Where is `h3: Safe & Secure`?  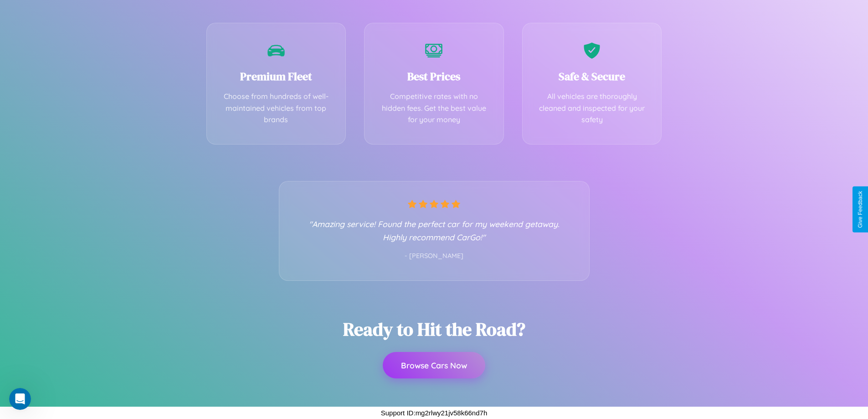
h3: Safe & Secure is located at coordinates (592, 76).